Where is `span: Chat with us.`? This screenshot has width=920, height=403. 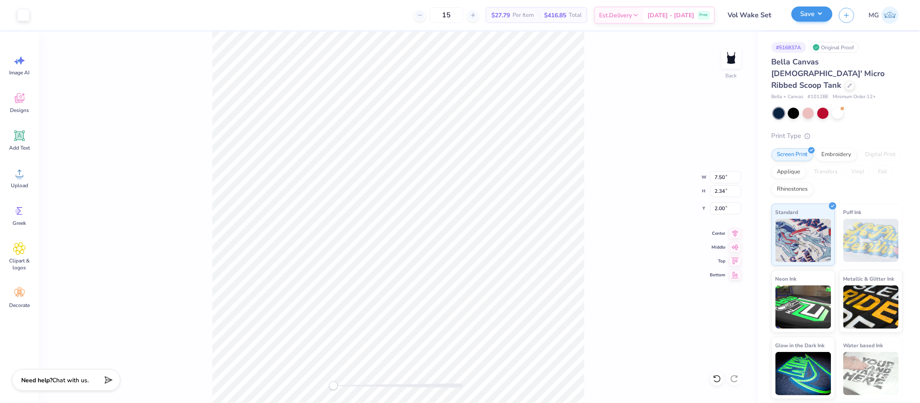 span: Chat with us. is located at coordinates (70, 380).